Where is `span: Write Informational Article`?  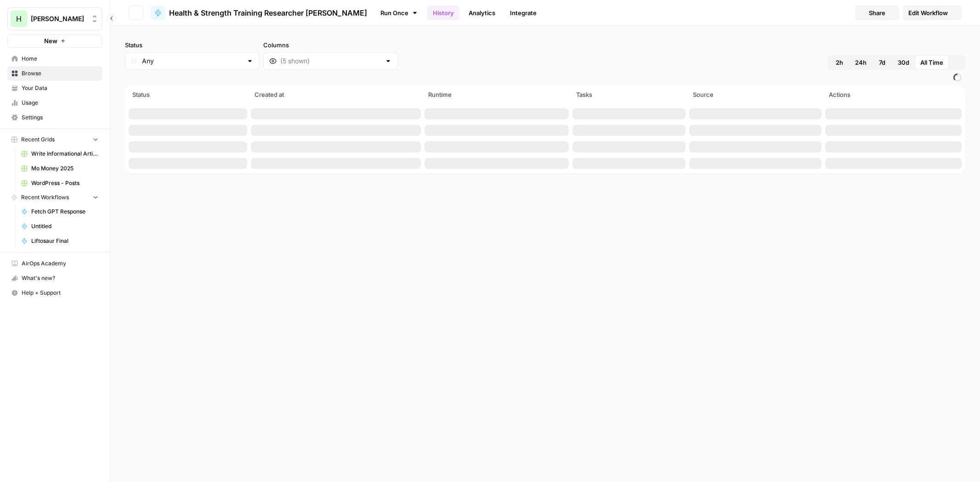
span: Write Informational Article is located at coordinates (65, 154).